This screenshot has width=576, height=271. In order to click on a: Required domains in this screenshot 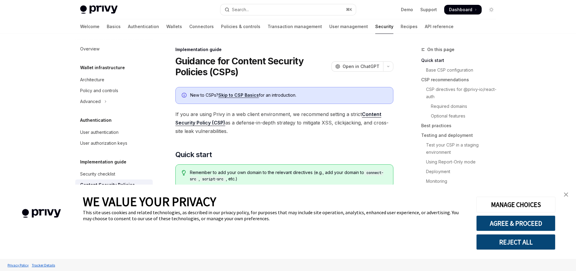, I will do `click(461, 106)`.